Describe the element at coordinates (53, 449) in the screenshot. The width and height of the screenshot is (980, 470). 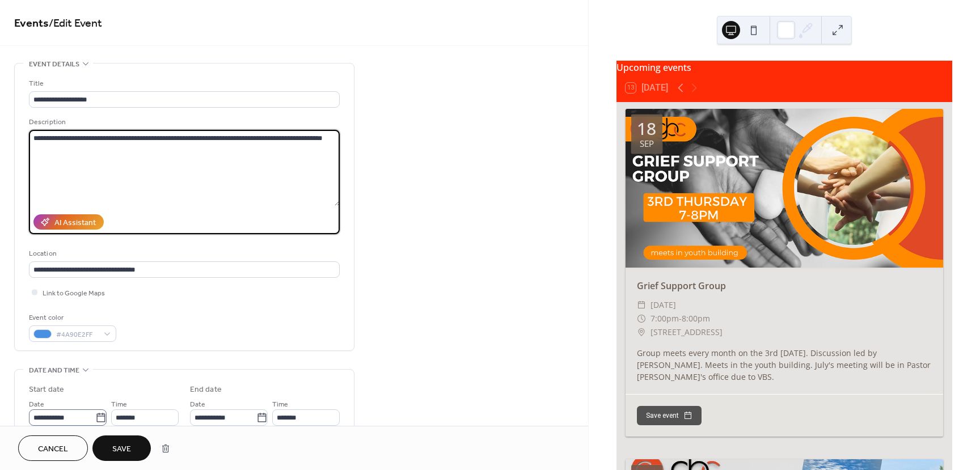
I see `span: Cancel` at that location.